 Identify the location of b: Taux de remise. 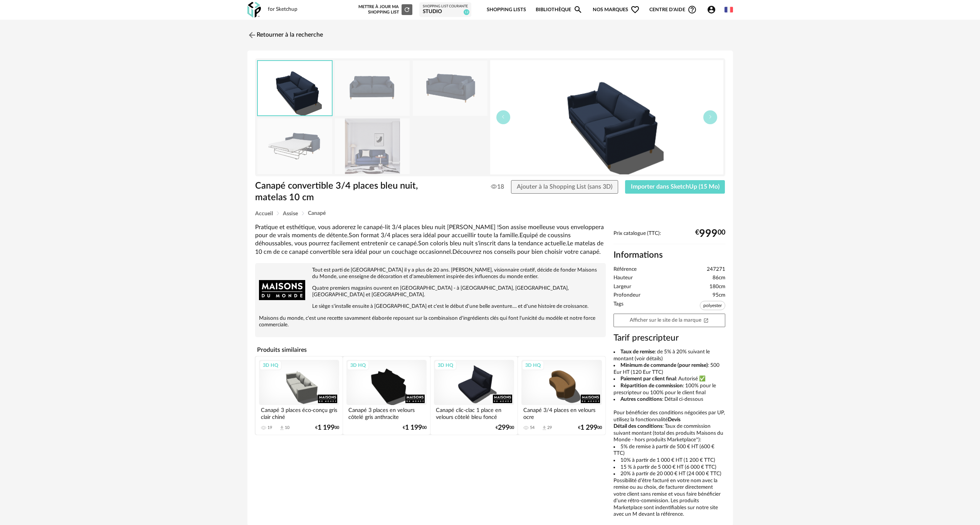
(637, 351).